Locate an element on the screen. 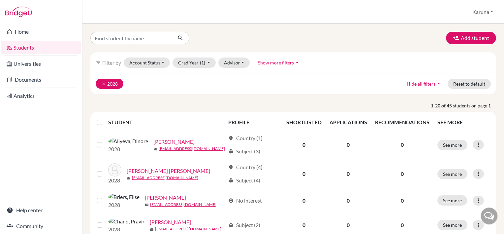 This screenshot has width=504, height=234. i: filter_list is located at coordinates (98, 62).